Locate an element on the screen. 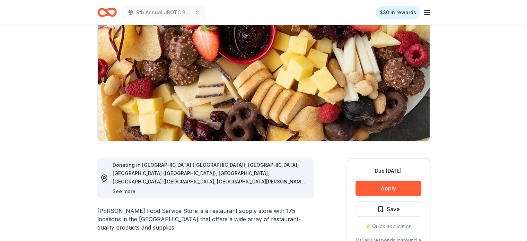 Image resolution: width=527 pixels, height=241 pixels. div: ⚡️ Quick application is located at coordinates (388, 226).